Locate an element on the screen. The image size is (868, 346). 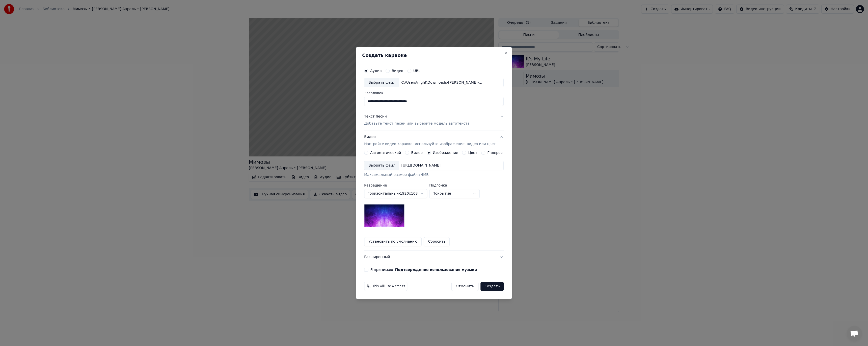
label: Аудио is located at coordinates (376, 71).